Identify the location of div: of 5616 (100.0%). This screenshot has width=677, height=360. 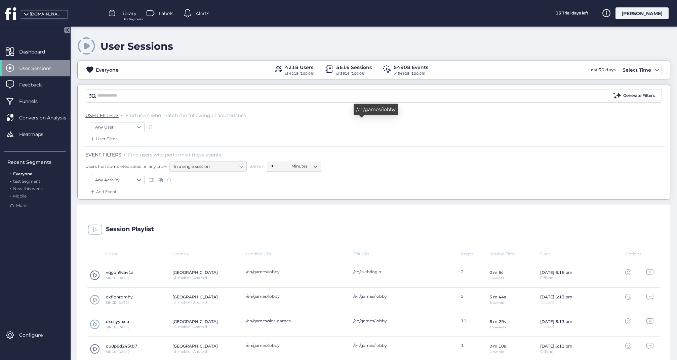
(354, 74).